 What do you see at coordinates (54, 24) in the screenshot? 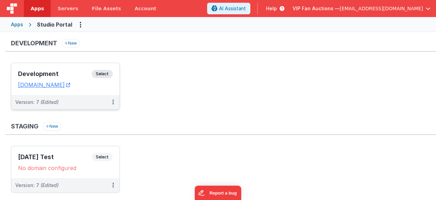
I see `div: Studio Portal` at bounding box center [54, 24].